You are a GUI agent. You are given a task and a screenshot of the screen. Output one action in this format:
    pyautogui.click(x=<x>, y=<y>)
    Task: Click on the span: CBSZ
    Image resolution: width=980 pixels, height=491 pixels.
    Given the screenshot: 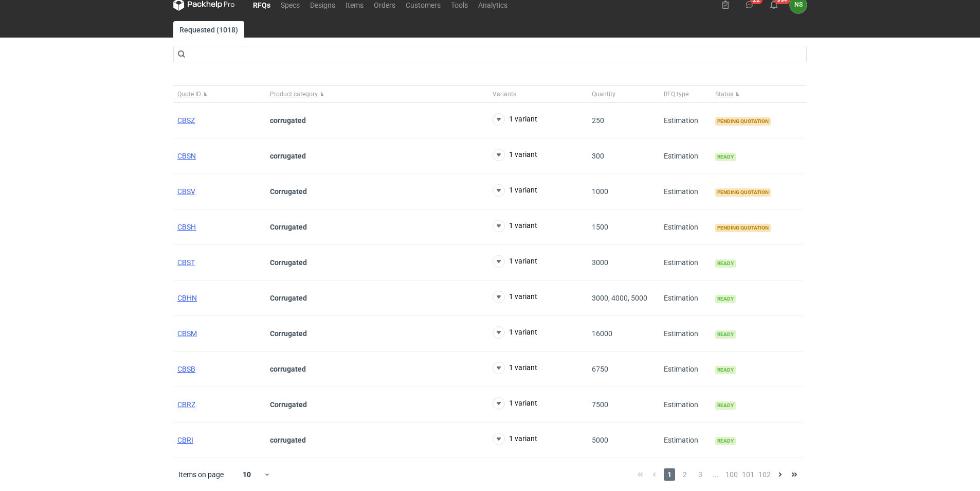 What is the action you would take?
    pyautogui.click(x=186, y=121)
    